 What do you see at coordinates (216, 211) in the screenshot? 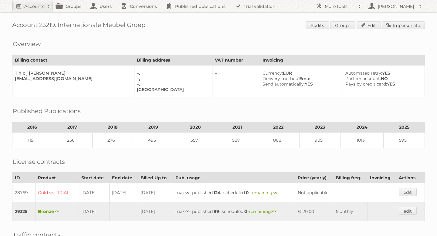
I see `strong: 99` at bounding box center [216, 211].